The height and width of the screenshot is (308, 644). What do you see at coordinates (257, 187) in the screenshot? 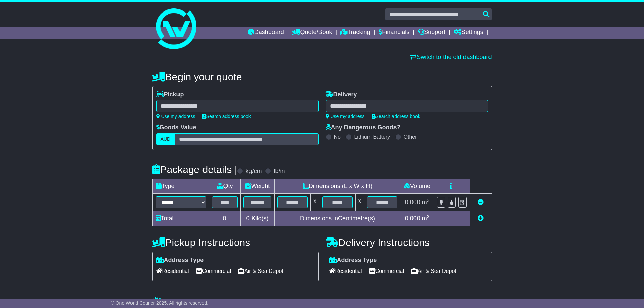
I see `td: Weight` at bounding box center [257, 187].